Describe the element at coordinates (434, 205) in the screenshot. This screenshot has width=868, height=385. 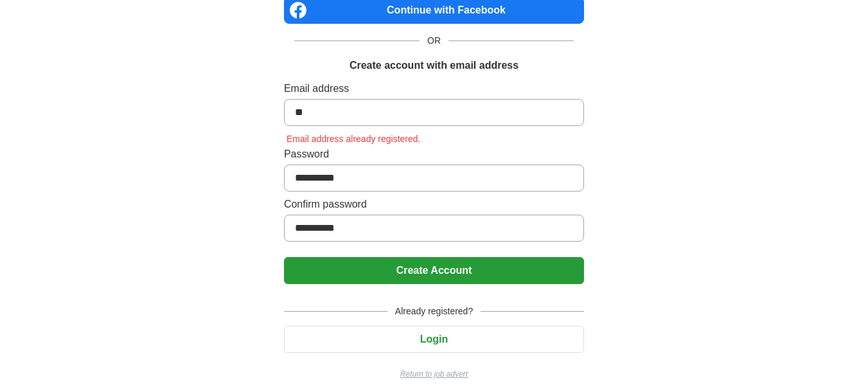
I see `label: Confirm password` at that location.